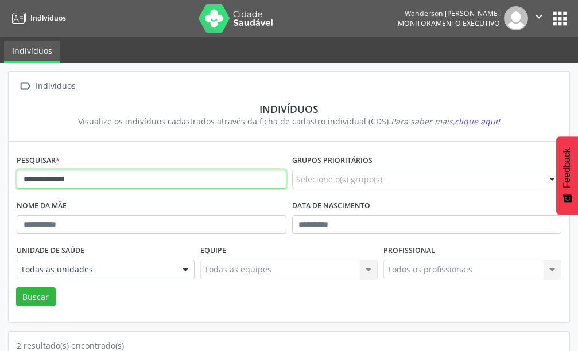  Describe the element at coordinates (477, 121) in the screenshot. I see `span: clique aqui!` at that location.